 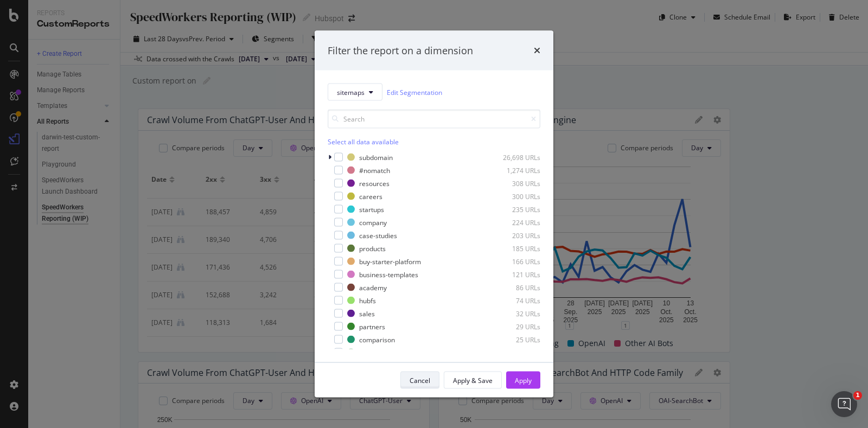 I want to click on div: case-studies, so click(x=378, y=235).